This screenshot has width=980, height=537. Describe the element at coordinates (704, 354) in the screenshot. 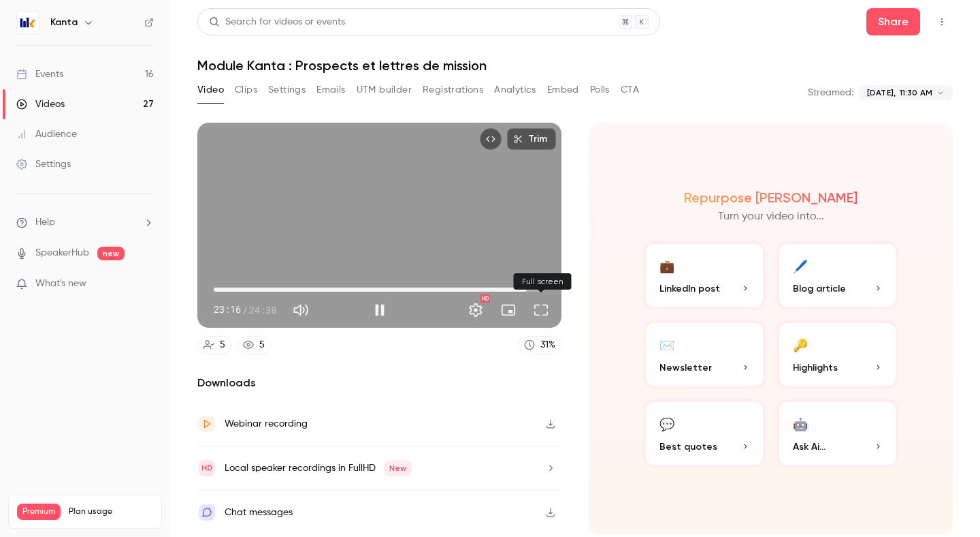

I see `button: ✉️Newsletter` at that location.